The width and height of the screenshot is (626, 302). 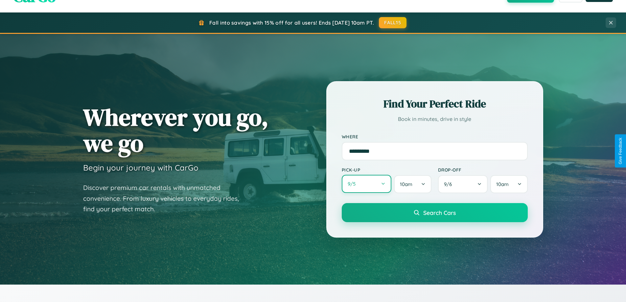 What do you see at coordinates (463, 184) in the screenshot?
I see `button: 9/6` at bounding box center [463, 184].